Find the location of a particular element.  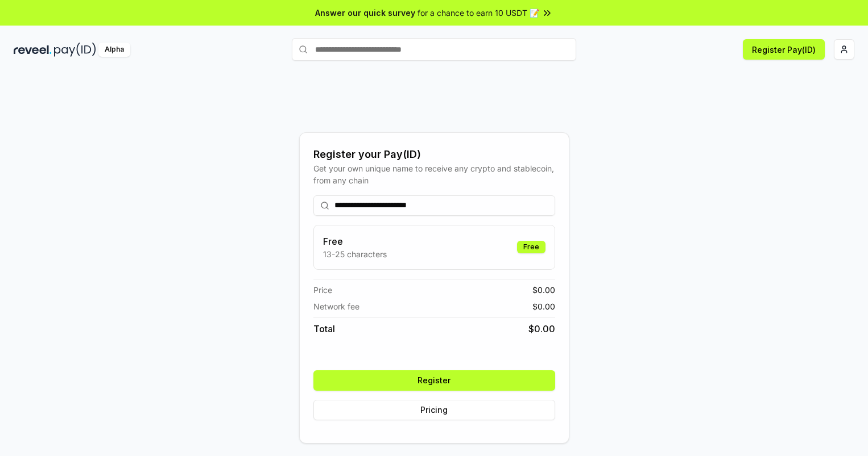

button: Register Pay(ID) is located at coordinates (783, 49).